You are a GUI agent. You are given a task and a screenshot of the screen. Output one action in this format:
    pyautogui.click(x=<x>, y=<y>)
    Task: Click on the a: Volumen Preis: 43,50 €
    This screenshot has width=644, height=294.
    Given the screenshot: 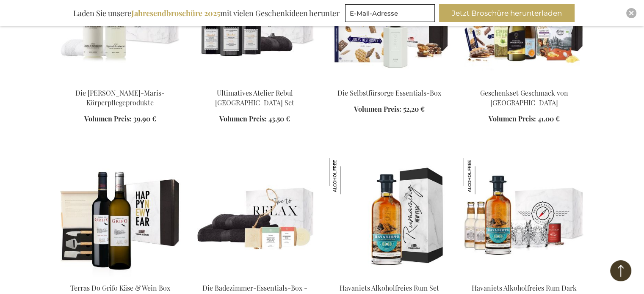 What is the action you would take?
    pyautogui.click(x=254, y=119)
    